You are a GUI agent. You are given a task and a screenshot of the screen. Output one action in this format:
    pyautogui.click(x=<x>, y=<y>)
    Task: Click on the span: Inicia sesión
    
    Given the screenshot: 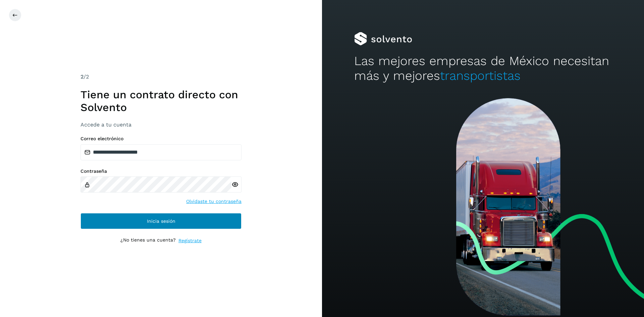 What is the action you would take?
    pyautogui.click(x=161, y=221)
    